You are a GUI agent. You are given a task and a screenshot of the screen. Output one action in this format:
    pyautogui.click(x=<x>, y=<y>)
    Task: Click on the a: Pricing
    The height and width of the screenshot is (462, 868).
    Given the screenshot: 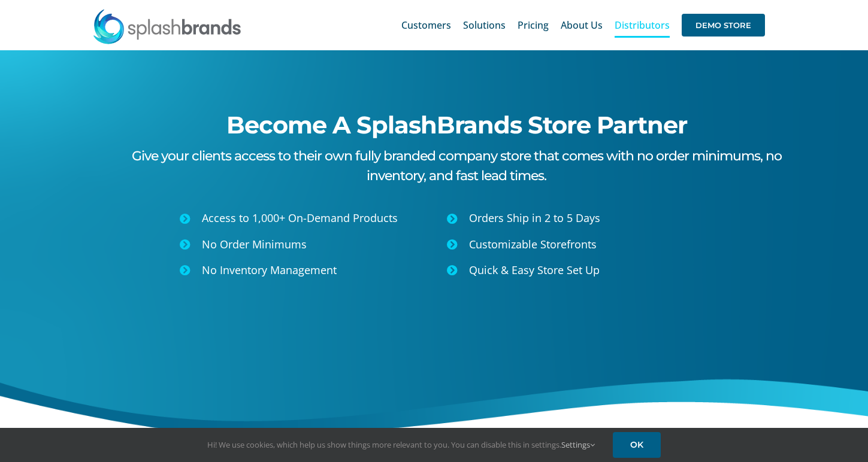 What is the action you would take?
    pyautogui.click(x=533, y=25)
    